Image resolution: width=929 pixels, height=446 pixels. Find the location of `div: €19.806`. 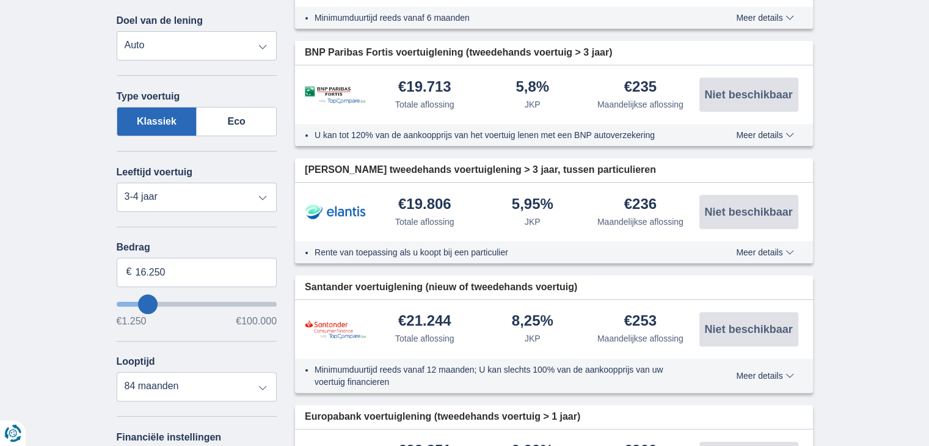

div: €19.806 is located at coordinates (424, 205).